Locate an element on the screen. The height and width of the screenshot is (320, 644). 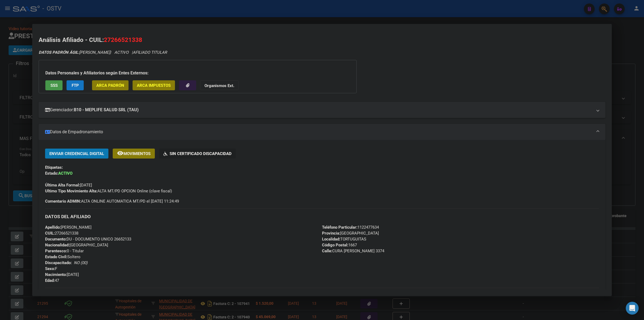
h3: DATOS DEL AFILIADO is located at coordinates (322, 216).